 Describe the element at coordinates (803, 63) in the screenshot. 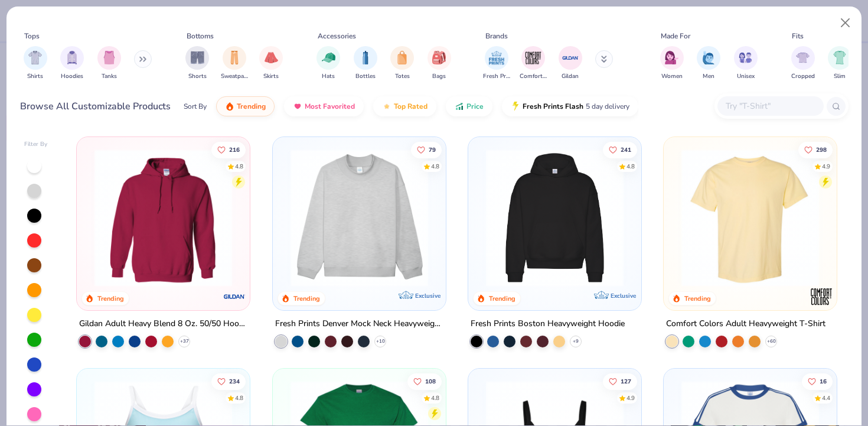

I see `div: filter for Cropped` at that location.